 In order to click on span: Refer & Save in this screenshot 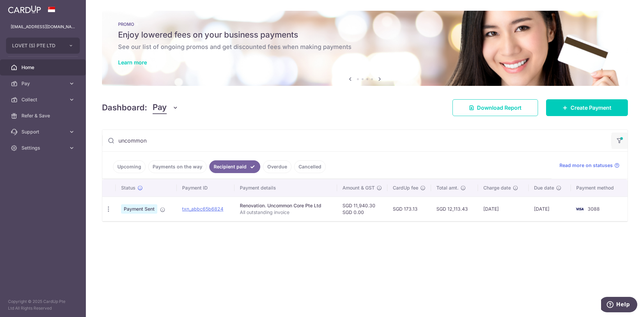, I will do `click(43, 116)`.